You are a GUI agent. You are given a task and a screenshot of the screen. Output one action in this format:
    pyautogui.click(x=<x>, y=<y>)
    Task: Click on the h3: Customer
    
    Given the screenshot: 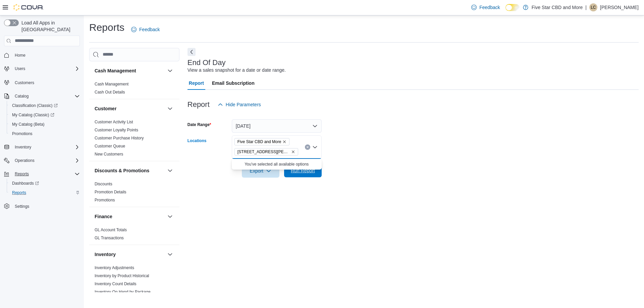 What is the action you would take?
    pyautogui.click(x=106, y=108)
    